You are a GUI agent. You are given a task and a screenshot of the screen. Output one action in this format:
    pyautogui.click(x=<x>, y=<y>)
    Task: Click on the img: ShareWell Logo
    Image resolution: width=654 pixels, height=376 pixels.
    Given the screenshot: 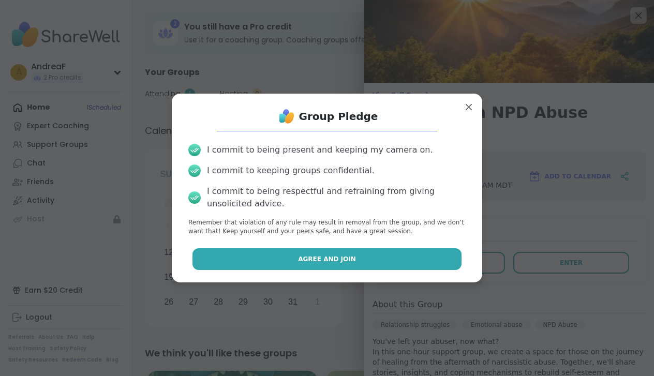 What is the action you would take?
    pyautogui.click(x=286, y=116)
    